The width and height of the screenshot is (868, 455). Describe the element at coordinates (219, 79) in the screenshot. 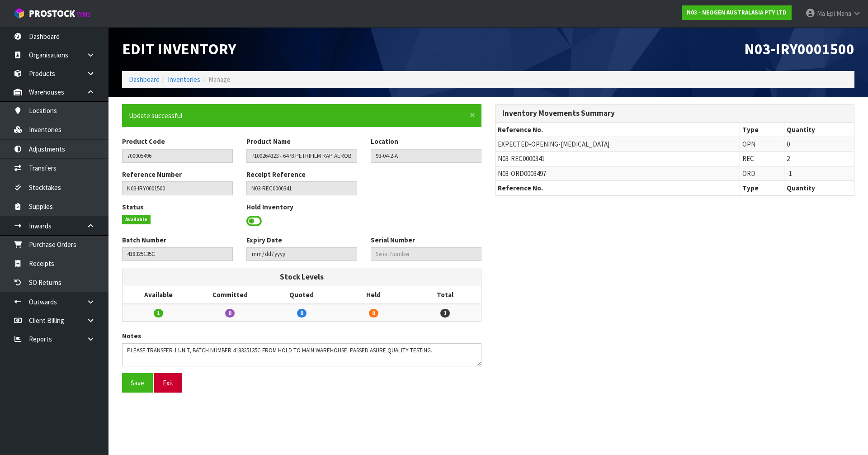

I see `span: Manage` at that location.